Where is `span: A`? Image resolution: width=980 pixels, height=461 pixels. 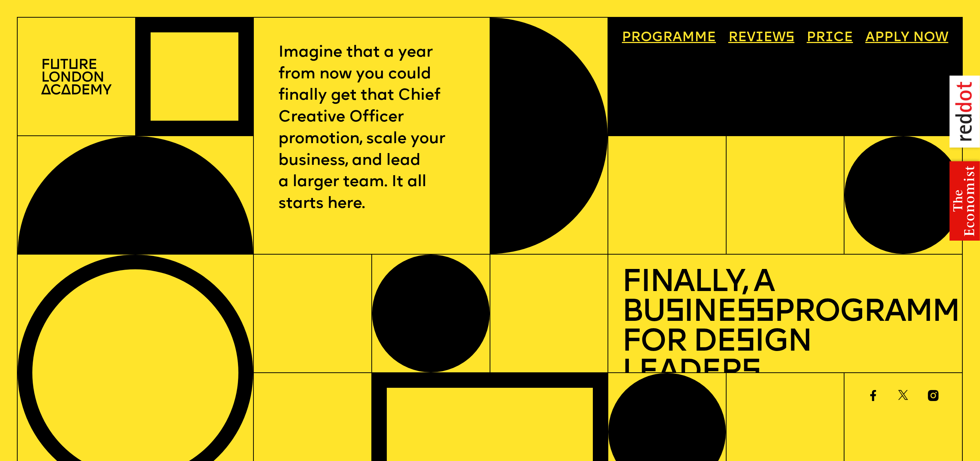
span: A is located at coordinates (870, 37).